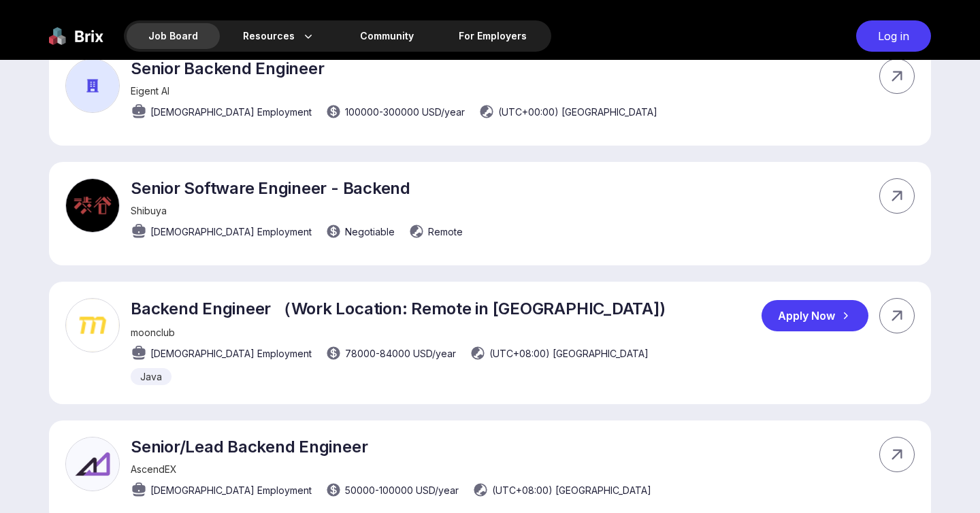 This screenshot has height=513, width=980. What do you see at coordinates (394, 68) in the screenshot?
I see `p: Senior Backend Engineer` at bounding box center [394, 68].